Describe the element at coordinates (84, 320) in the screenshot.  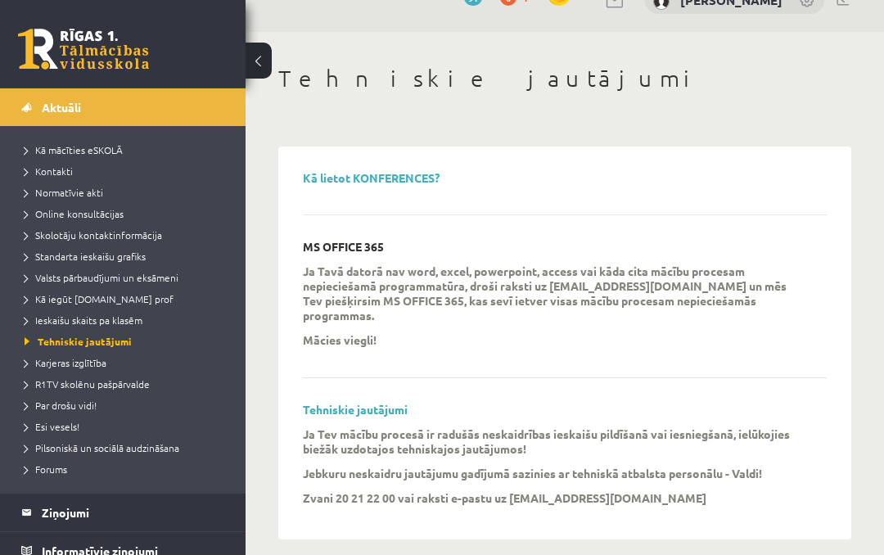
I see `span: Ieskaišu skaits pa klasēm` at that location.